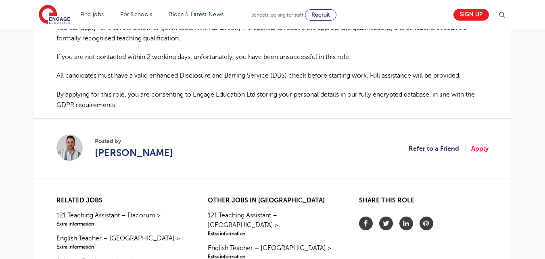 The width and height of the screenshot is (545, 259). Describe the element at coordinates (136, 14) in the screenshot. I see `a: For Schools` at that location.